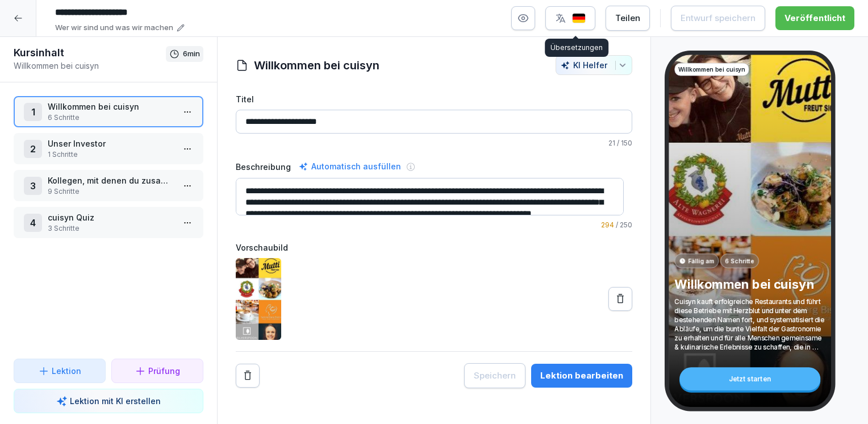  I want to click on button: Remove, so click(248, 376).